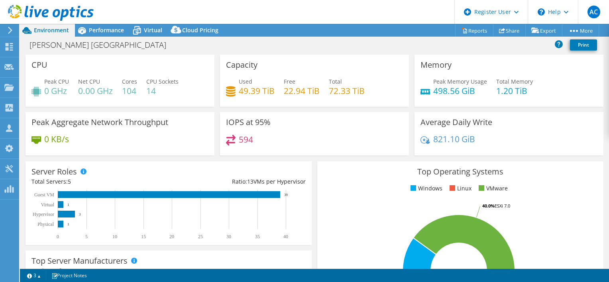 The image size is (609, 282). Describe the element at coordinates (172, 237) in the screenshot. I see `text: 20` at that location.